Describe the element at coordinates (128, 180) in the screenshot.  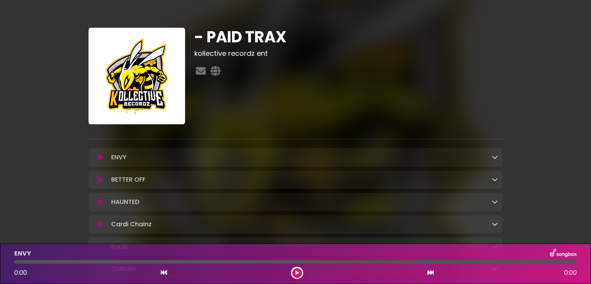
I see `p: BETTER OFF` at that location.